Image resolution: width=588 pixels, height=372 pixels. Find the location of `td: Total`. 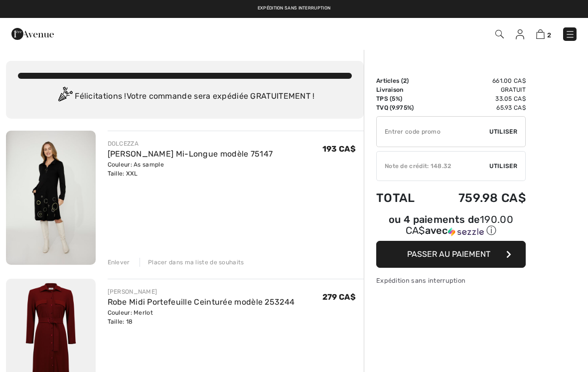

td: Total is located at coordinates (403, 198).